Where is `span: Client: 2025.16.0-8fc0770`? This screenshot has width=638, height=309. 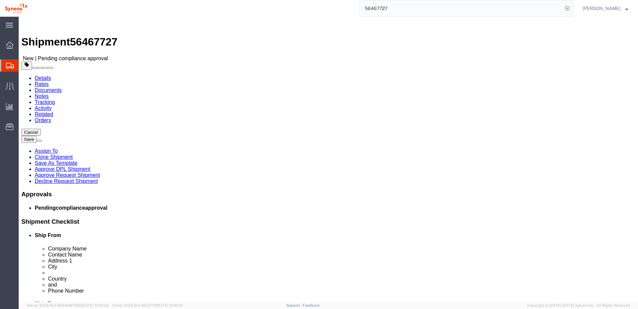
span: Client: 2025.16.0-8fc0770 is located at coordinates (147, 305).